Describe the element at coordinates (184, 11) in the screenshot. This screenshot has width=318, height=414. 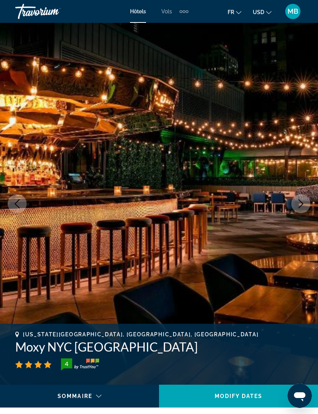
I see `button: Extra navigation items` at that location.